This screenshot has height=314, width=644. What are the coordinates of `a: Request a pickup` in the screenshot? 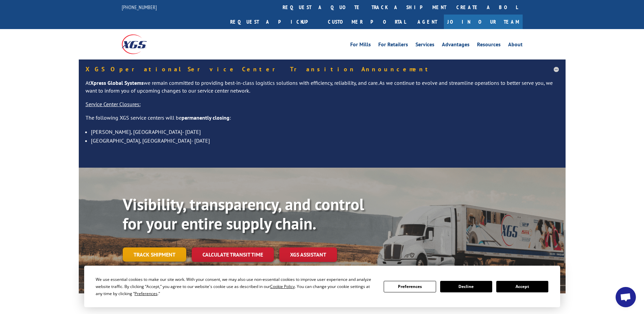 It's located at (274, 22).